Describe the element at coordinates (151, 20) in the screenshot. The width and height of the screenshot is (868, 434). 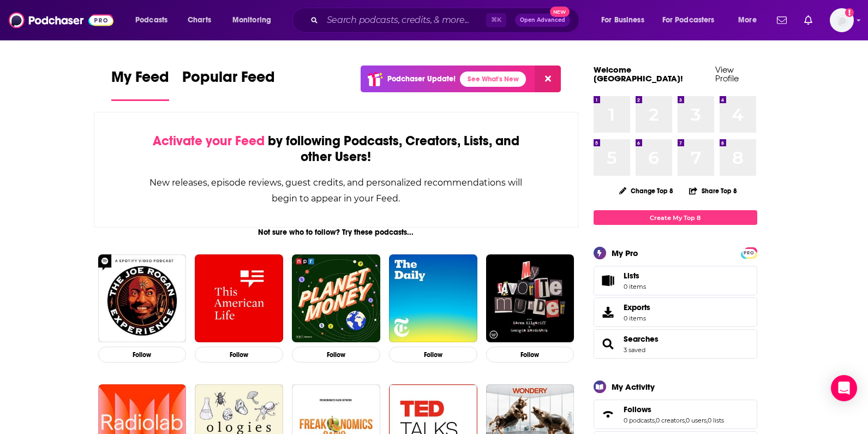
I see `span: Podcasts` at that location.